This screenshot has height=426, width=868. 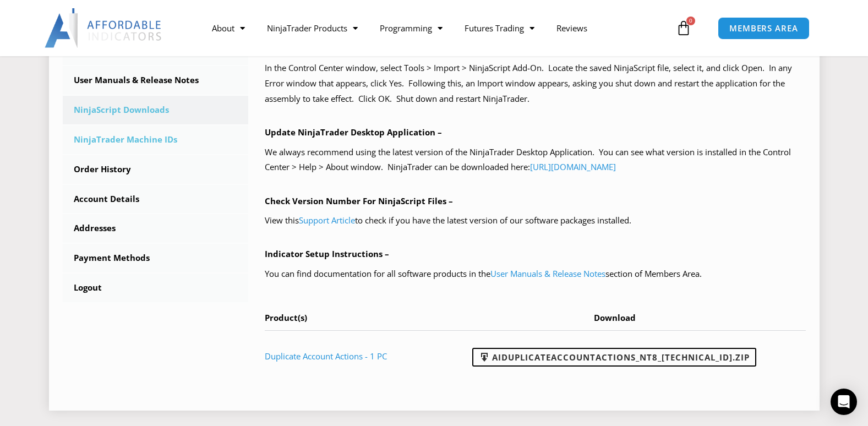 What do you see at coordinates (327, 254) in the screenshot?
I see `b: Indicator Setup Instructions –` at bounding box center [327, 254].